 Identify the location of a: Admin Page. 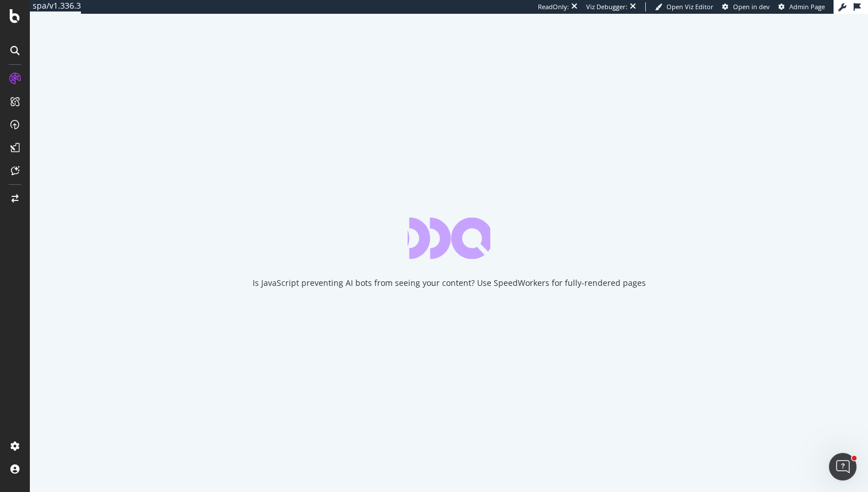
(802, 7).